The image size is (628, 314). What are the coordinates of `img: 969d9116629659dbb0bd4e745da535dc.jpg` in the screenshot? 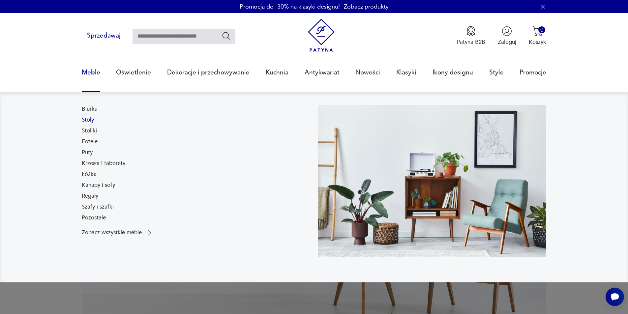 It's located at (432, 181).